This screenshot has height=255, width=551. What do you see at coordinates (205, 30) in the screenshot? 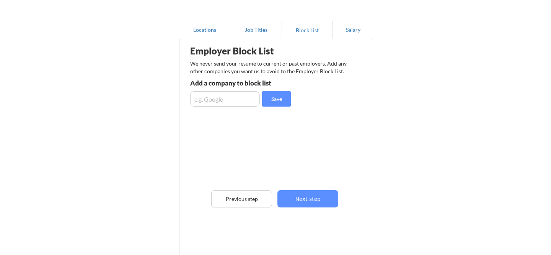
I see `button: Locations` at bounding box center [205, 30].